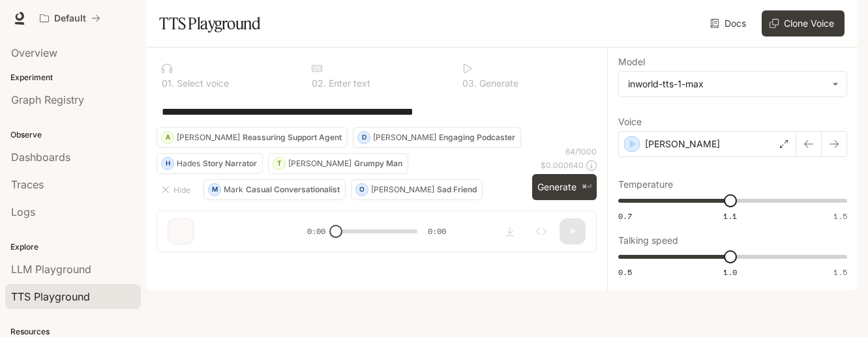  I want to click on p: Select voice, so click(201, 83).